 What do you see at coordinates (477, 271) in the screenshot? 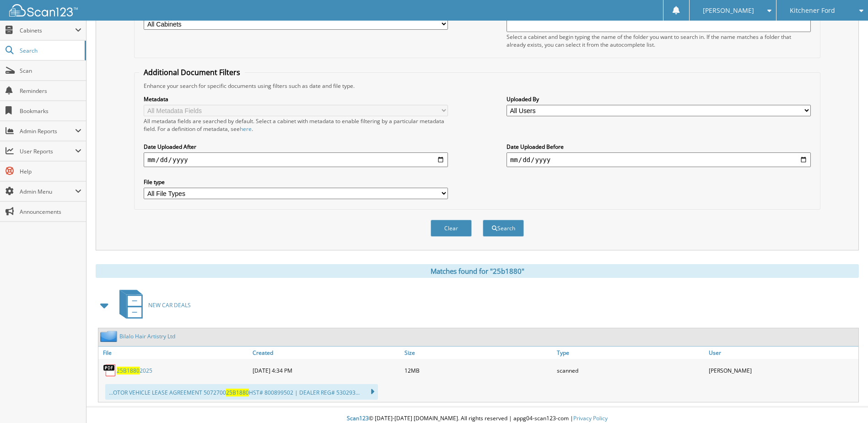
I see `div: Matches found for "25b1880"` at bounding box center [477, 271].